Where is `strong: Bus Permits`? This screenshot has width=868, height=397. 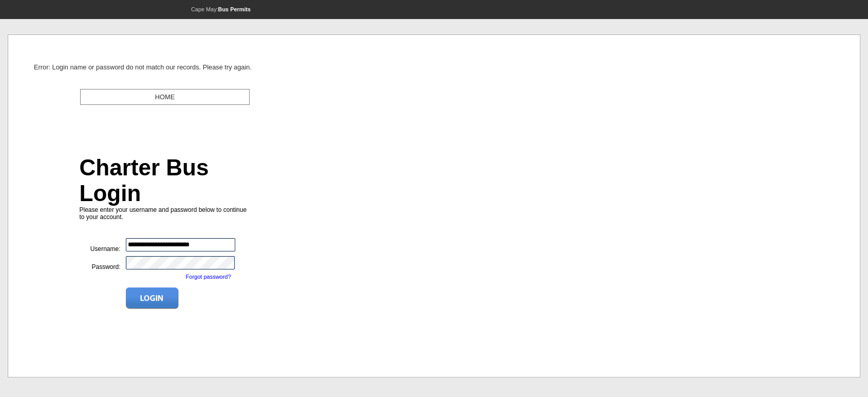
strong: Bus Permits is located at coordinates (234, 9).